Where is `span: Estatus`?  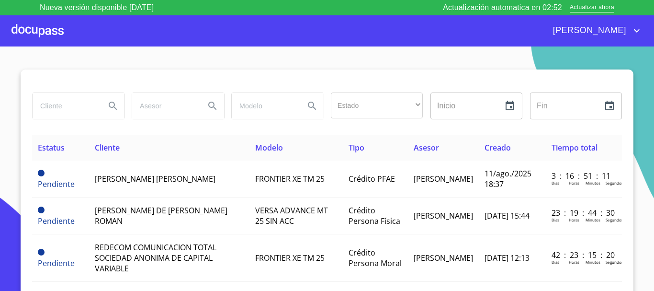 span: Estatus is located at coordinates (51, 148).